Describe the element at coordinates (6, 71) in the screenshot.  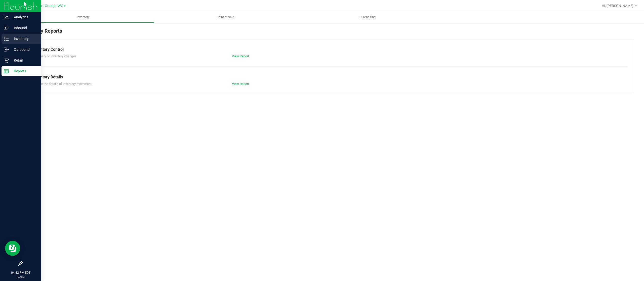
I see `inline-svg: Reports` at that location.